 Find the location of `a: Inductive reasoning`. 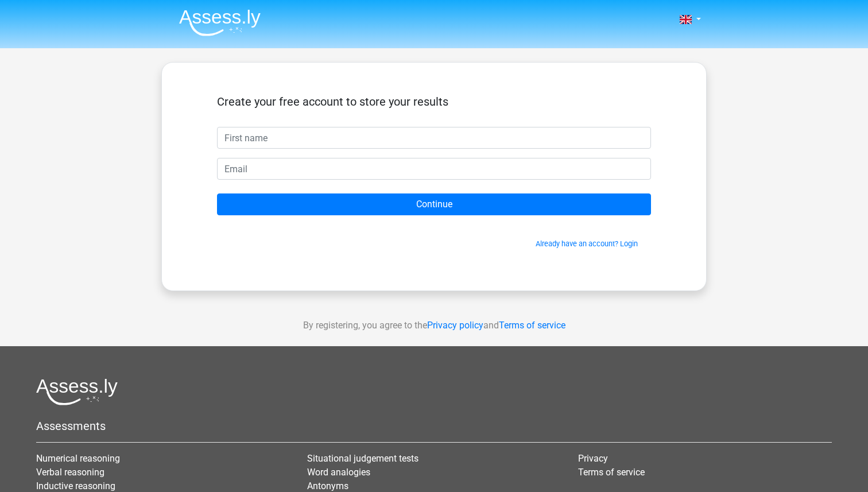

a: Inductive reasoning is located at coordinates (76, 485).